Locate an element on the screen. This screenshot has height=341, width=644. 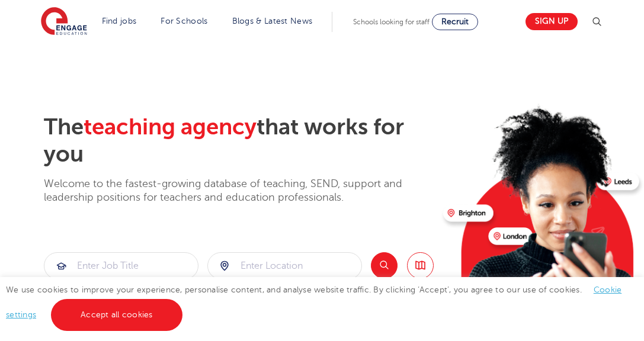
a: Accept all cookies is located at coordinates (117, 315).